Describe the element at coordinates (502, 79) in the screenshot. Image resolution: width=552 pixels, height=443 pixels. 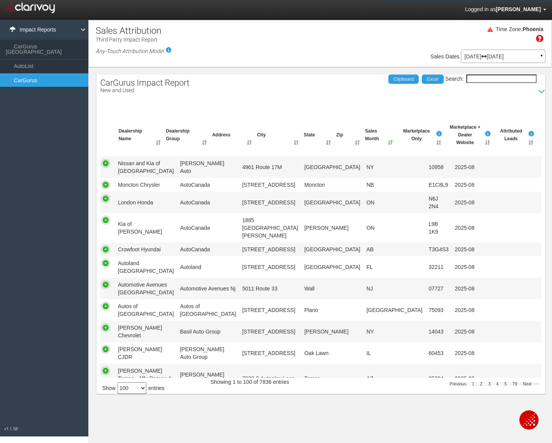
I see `input: Search:` at that location.